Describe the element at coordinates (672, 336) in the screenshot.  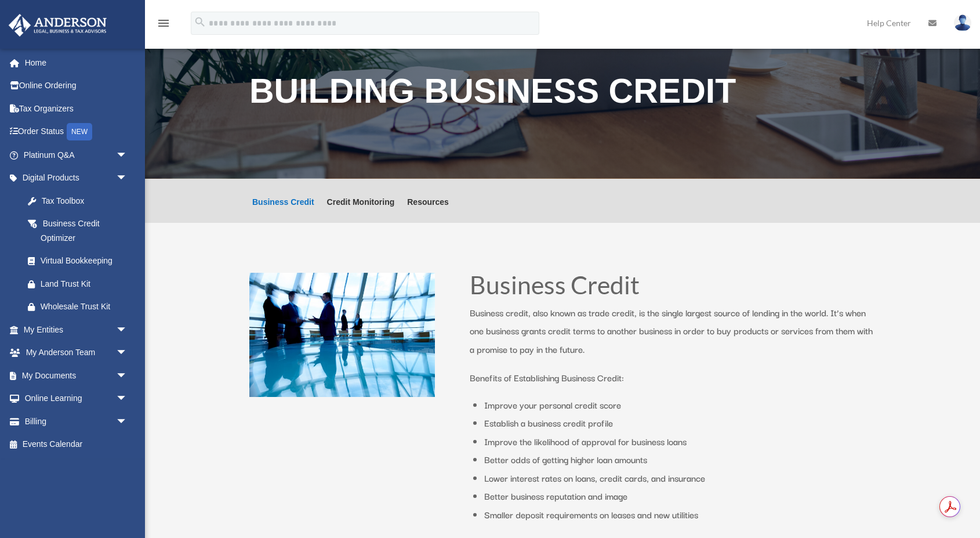
I see `p: Business credit, also known as trade credit, is the single largest source of lending in the world...` at that location.